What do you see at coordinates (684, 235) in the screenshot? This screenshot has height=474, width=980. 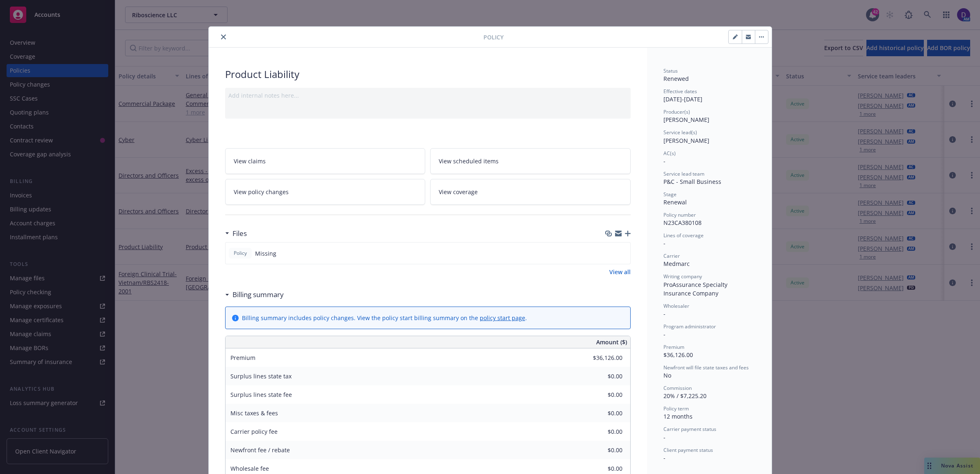 I see `span: Lines of coverage` at bounding box center [684, 235].